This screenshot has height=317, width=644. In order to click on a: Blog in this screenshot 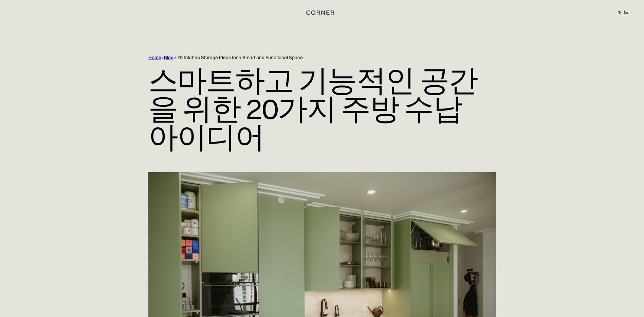, I will do `click(169, 57)`.